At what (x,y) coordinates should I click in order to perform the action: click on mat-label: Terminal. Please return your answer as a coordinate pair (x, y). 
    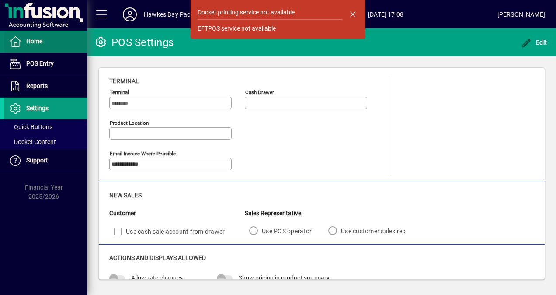
    Looking at the image, I should click on (119, 92).